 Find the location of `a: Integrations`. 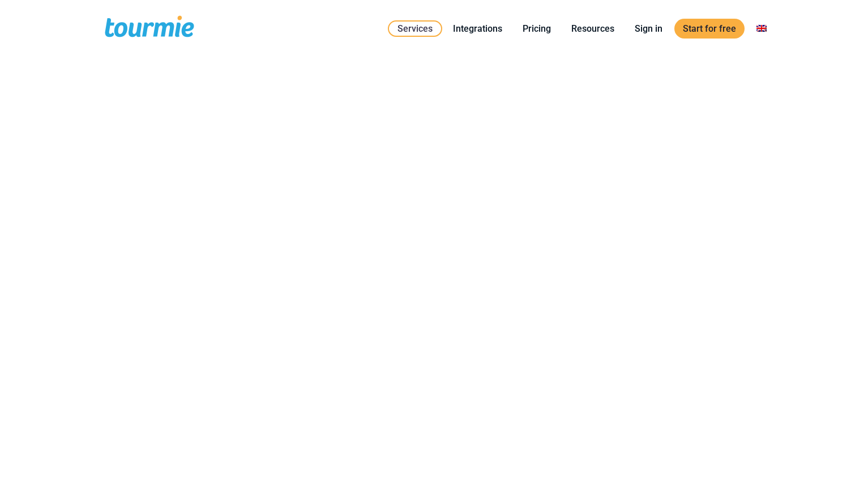

a: Integrations is located at coordinates (477, 28).